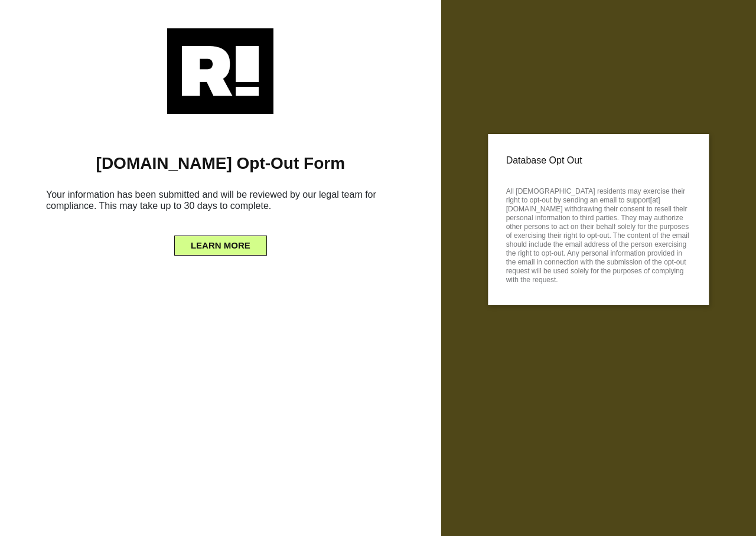  Describe the element at coordinates (220, 245) in the screenshot. I see `button: LEARN MORE` at that location.